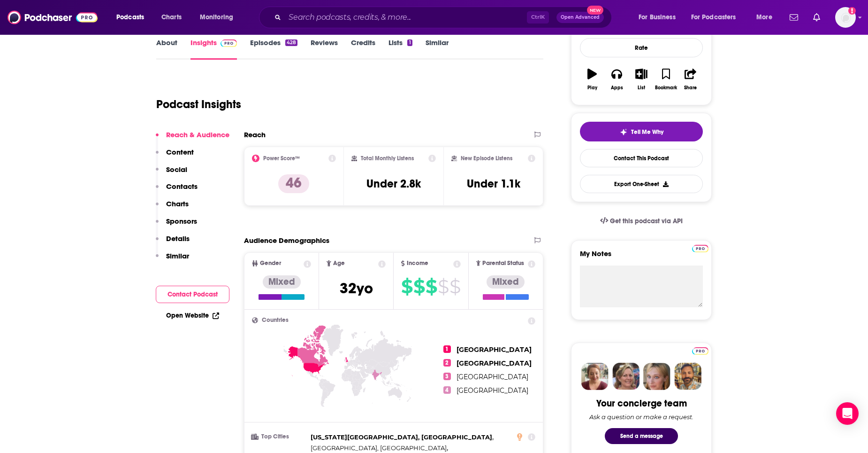  What do you see at coordinates (193, 294) in the screenshot?
I see `button: Contact Podcast` at bounding box center [193, 294].